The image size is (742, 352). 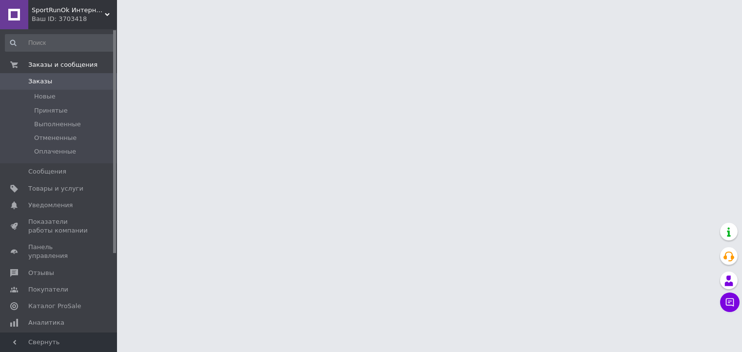 What do you see at coordinates (730, 302) in the screenshot?
I see `button: Чат с покупателем` at bounding box center [730, 302].